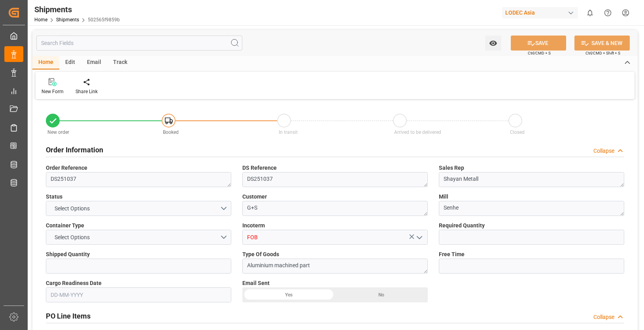 Image resolution: width=644 pixels, height=330 pixels. Describe the element at coordinates (253, 226) in the screenshot. I see `span: Incoterm` at that location.